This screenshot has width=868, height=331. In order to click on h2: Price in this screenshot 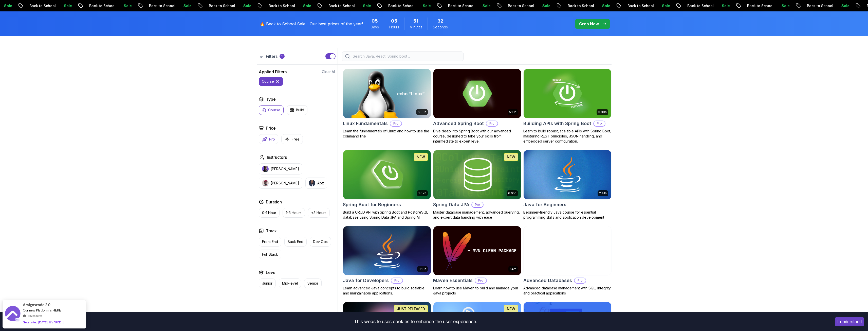, I will do `click(271, 128)`.